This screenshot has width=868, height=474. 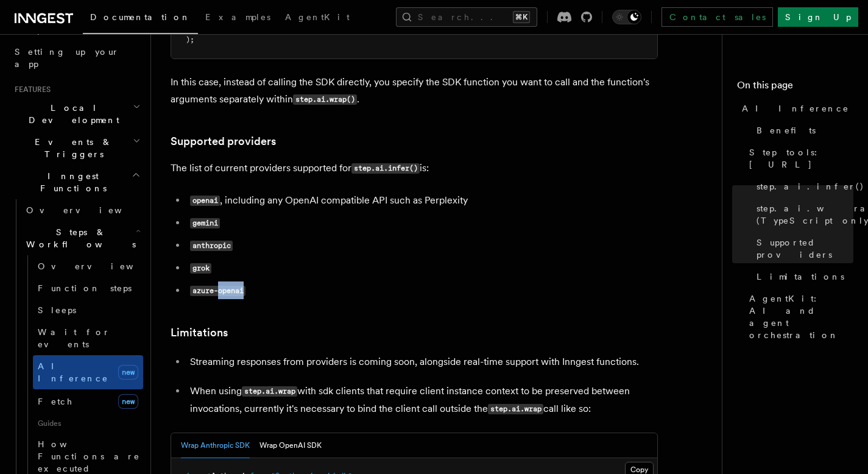 What do you see at coordinates (72, 148) in the screenshot?
I see `span: Events & Triggers` at bounding box center [72, 148].